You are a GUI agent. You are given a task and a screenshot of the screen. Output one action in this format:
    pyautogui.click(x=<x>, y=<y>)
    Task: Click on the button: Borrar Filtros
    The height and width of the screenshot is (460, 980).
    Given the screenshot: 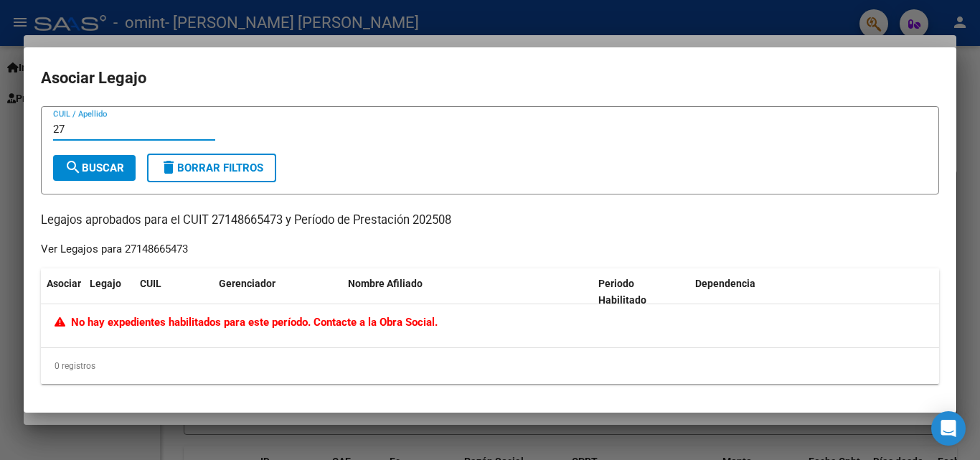 What is the action you would take?
    pyautogui.click(x=212, y=168)
    